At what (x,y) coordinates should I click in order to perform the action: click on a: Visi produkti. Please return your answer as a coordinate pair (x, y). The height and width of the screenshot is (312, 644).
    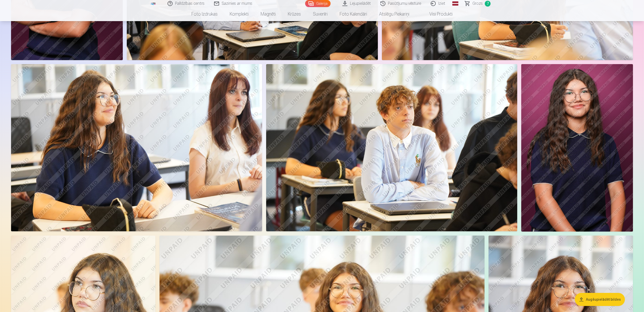
    Looking at the image, I should click on (437, 14).